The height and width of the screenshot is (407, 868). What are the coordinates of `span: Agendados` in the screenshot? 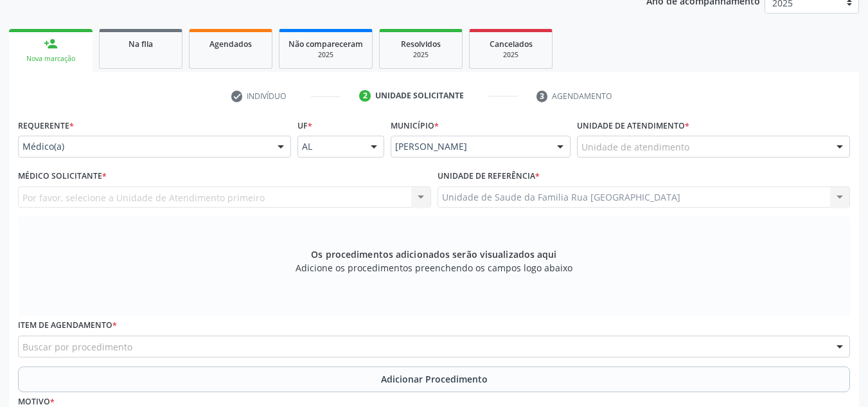 It's located at (231, 44).